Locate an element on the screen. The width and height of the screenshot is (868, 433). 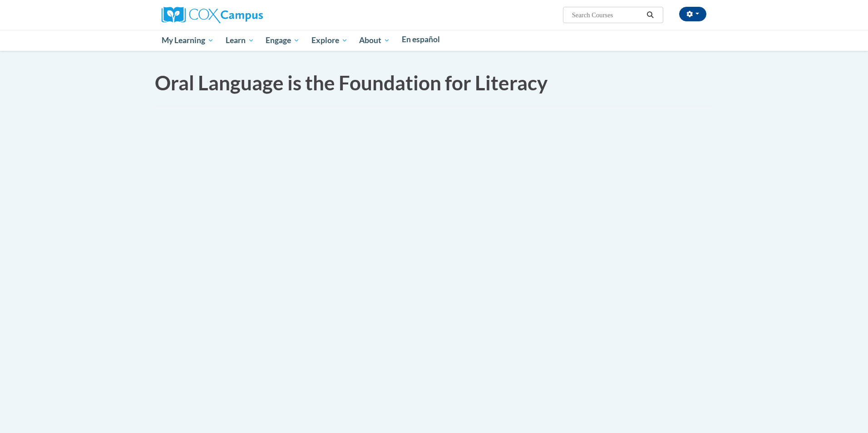
a: My Learning is located at coordinates (188, 41).